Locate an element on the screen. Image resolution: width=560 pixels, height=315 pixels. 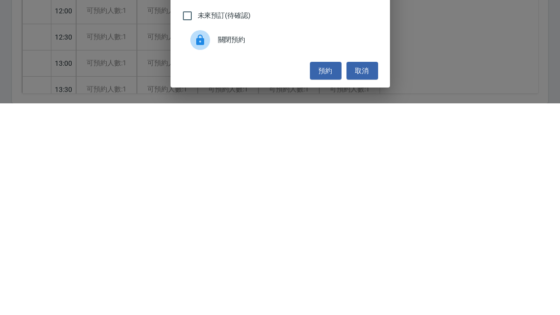
span: 佔用顧客端預約名額 is located at coordinates (229, 206).